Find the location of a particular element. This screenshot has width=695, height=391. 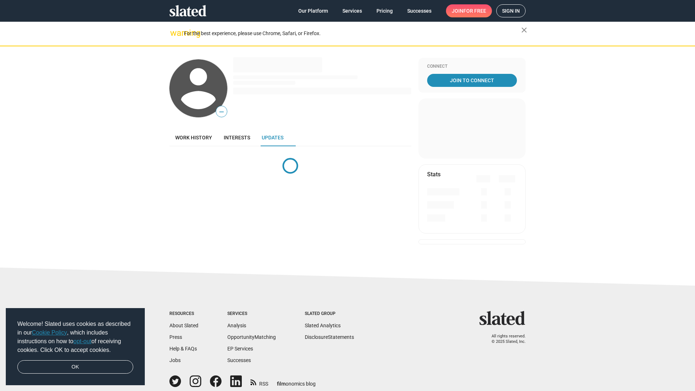

div: Services is located at coordinates (252, 314).